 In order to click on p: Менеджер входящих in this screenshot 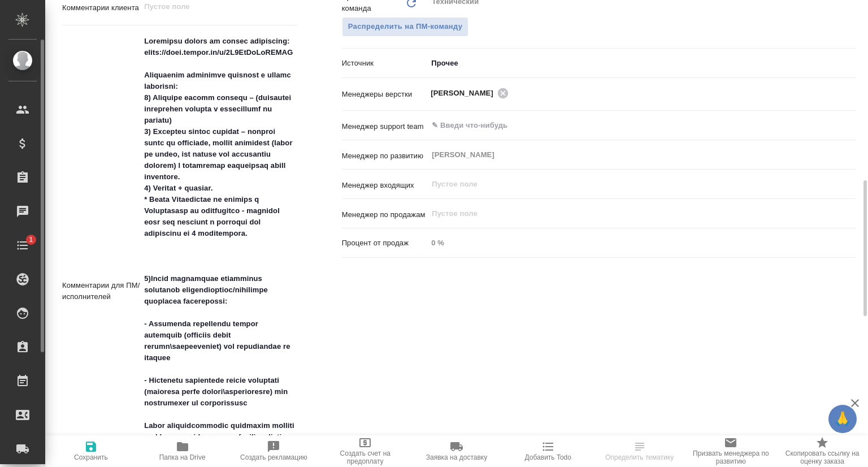, I will do `click(385, 185)`.